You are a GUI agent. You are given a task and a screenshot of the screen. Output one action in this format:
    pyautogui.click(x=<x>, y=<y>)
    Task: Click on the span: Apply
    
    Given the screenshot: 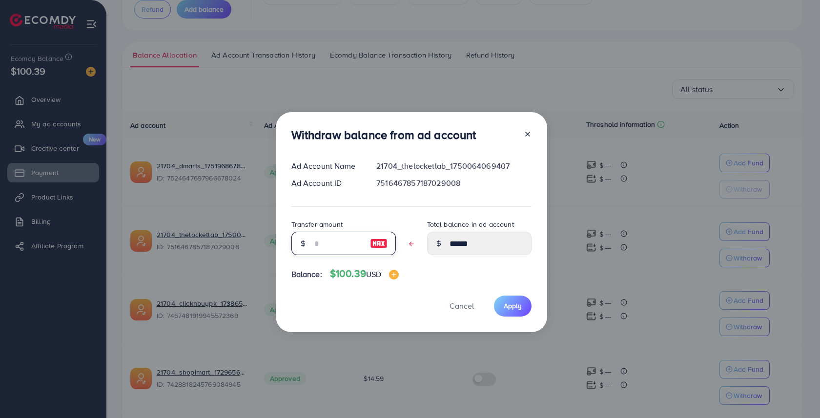 What is the action you would take?
    pyautogui.click(x=513, y=306)
    